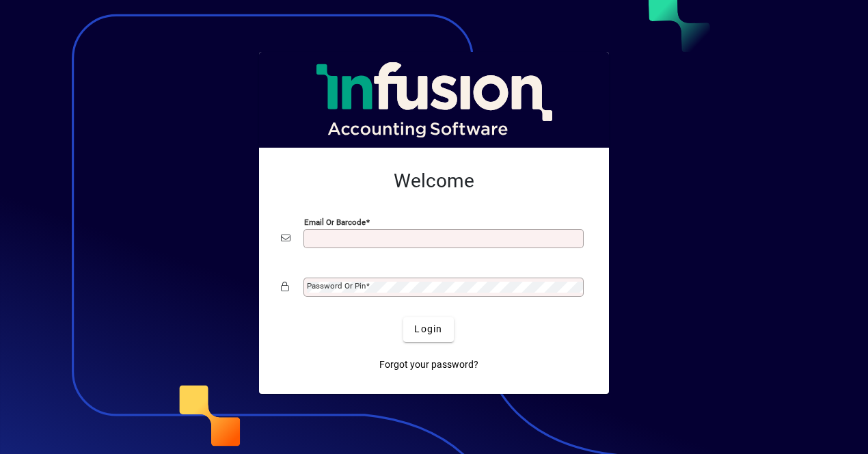 This screenshot has height=454, width=868. I want to click on span: Forgot your password?, so click(428, 364).